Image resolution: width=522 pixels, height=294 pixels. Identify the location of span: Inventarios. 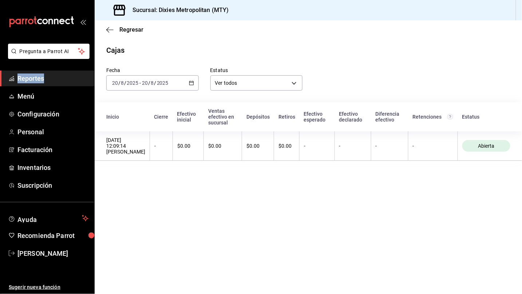
(53, 167).